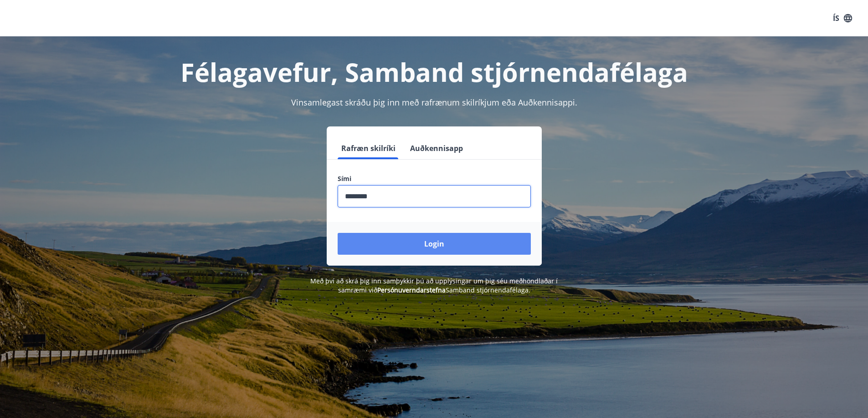  What do you see at coordinates (436, 148) in the screenshot?
I see `button: Auðkennisapp` at bounding box center [436, 148].